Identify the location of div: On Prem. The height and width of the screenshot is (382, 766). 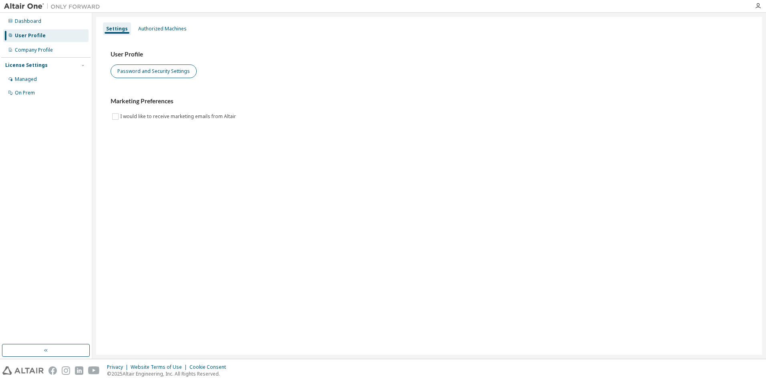
(25, 93).